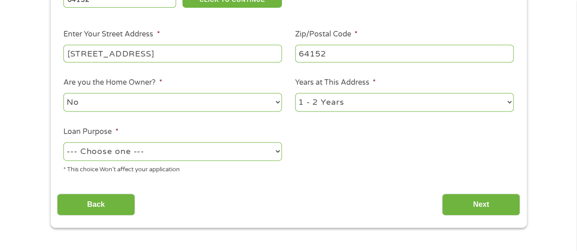 The width and height of the screenshot is (577, 251). I want to click on label: Zip/Postal Code, so click(326, 34).